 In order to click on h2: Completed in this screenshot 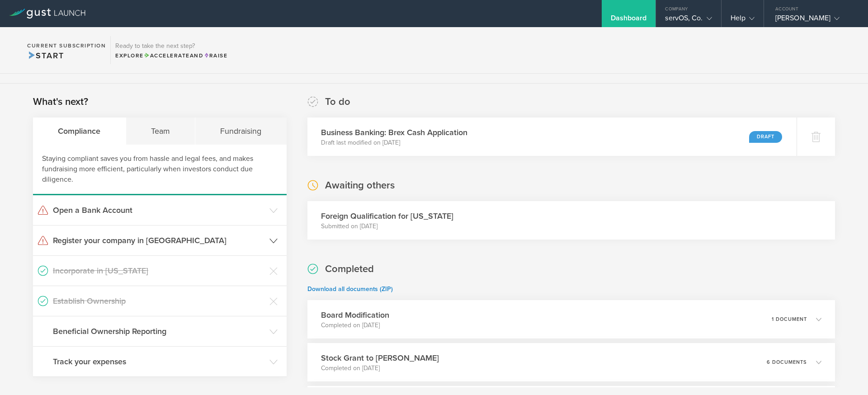, I will do `click(349, 269)`.